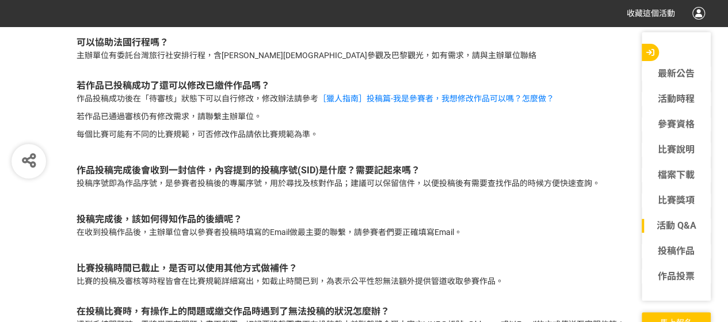 Image resolution: width=728 pixels, height=322 pixels. I want to click on div: 比賽投稿時間已截止，是否可以使用其他方式做補件？, so click(364, 268).